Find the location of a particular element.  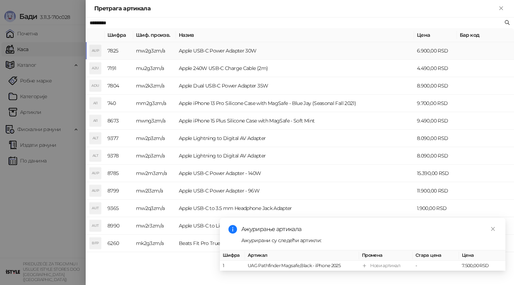

td: Apple USB-C Power Adapter 30W is located at coordinates (295, 51).